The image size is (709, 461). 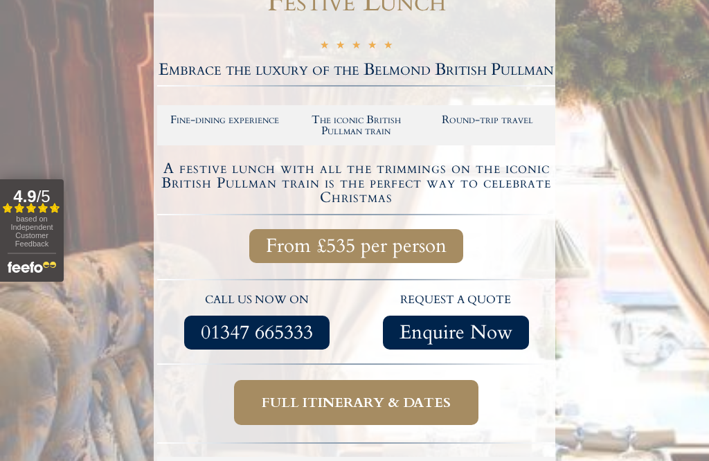 I want to click on div: 5/5, so click(x=356, y=46).